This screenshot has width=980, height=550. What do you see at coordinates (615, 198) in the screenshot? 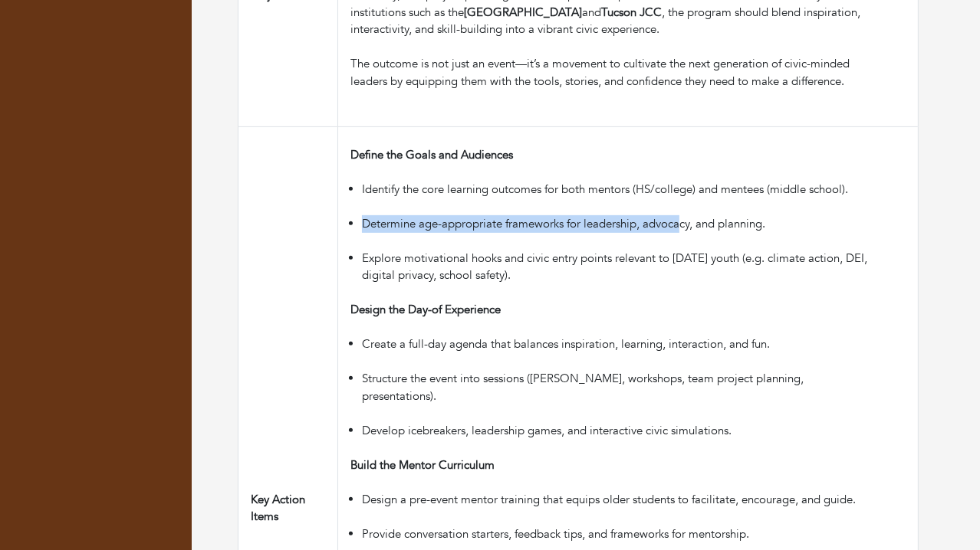
I see `li: Identify the core learning outcomes for both mentors (HS/college) and mentees (middle school).` at bounding box center [615, 198].